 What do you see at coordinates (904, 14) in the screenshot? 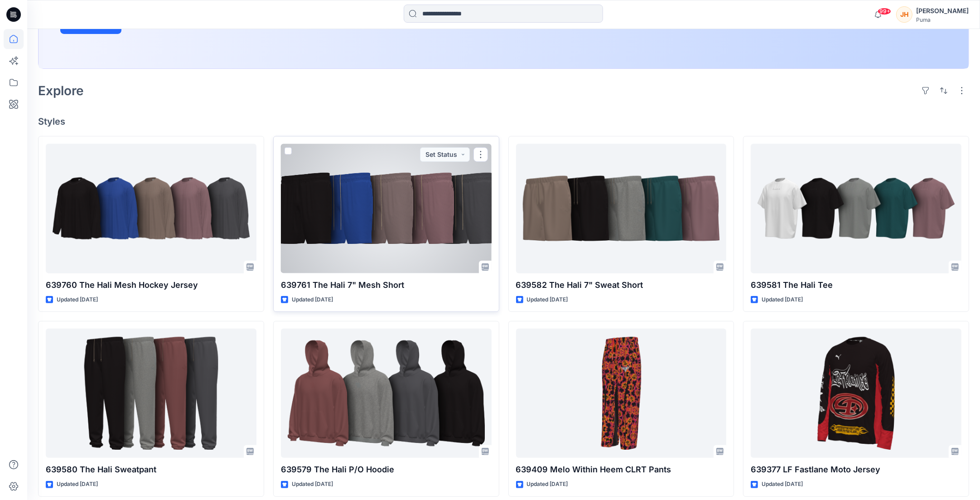
I see `div: JH` at bounding box center [904, 14].